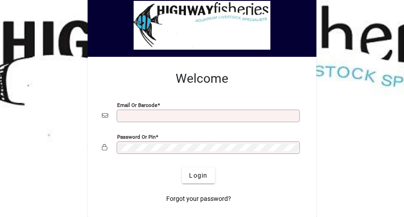 Image resolution: width=404 pixels, height=217 pixels. Describe the element at coordinates (199, 199) in the screenshot. I see `a: Forgot your password?` at that location.